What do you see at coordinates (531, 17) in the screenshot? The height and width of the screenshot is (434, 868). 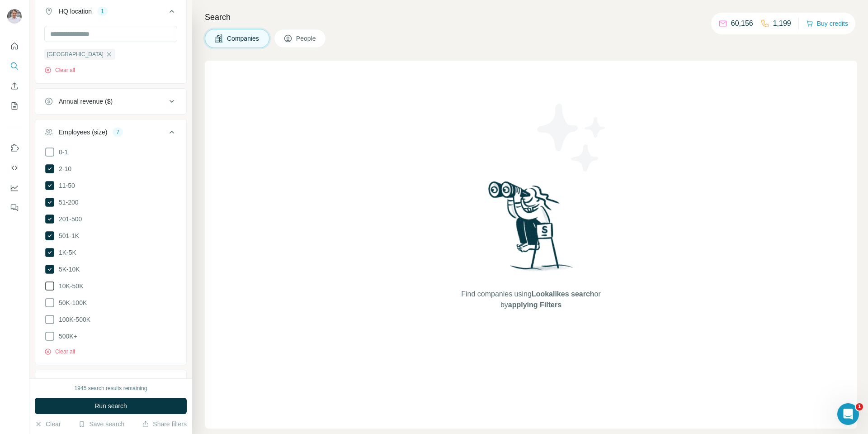 I see `h4: Search` at bounding box center [531, 17].